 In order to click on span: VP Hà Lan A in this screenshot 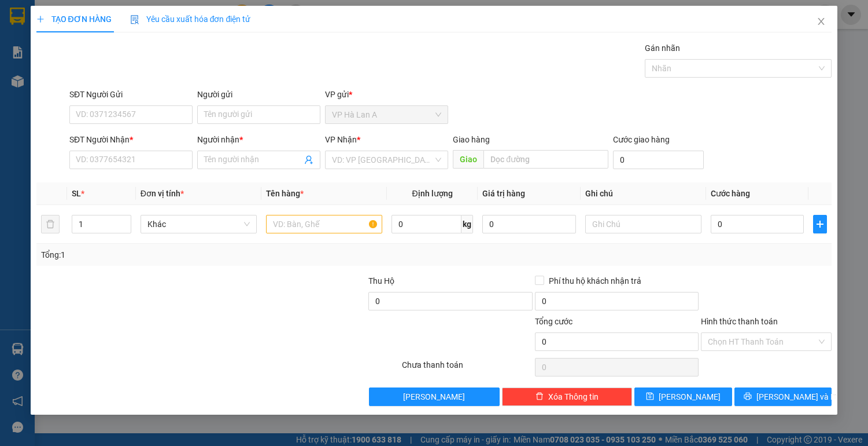, I will do `click(387, 115)`.